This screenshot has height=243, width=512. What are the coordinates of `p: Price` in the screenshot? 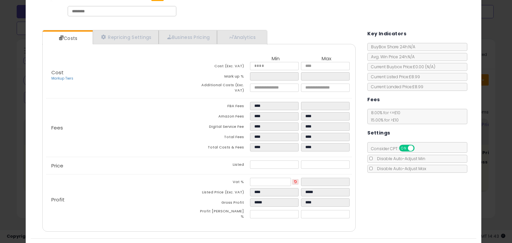 It's located at (122, 166).